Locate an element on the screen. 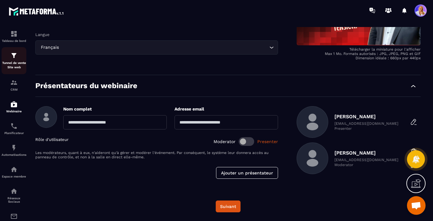  p: Présentateurs du webinaire is located at coordinates (86, 86).